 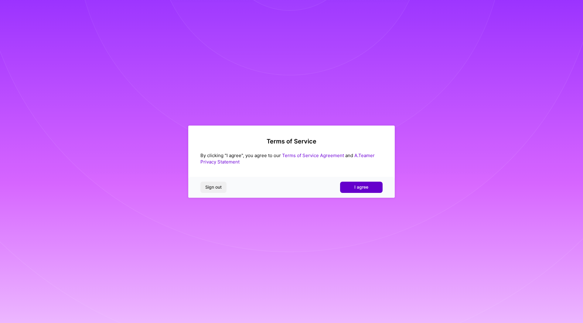 I want to click on span: Sign out, so click(x=213, y=187).